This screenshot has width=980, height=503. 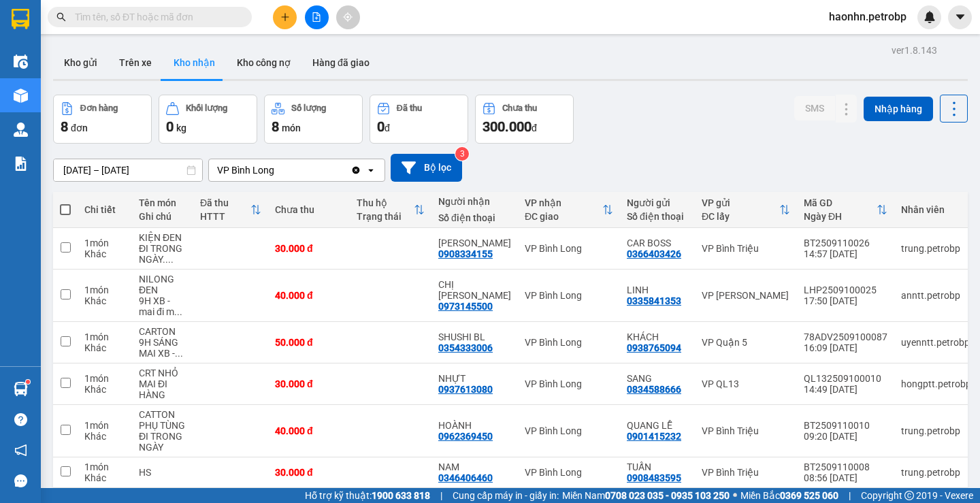 I want to click on button: Nhập hàng, so click(x=898, y=109).